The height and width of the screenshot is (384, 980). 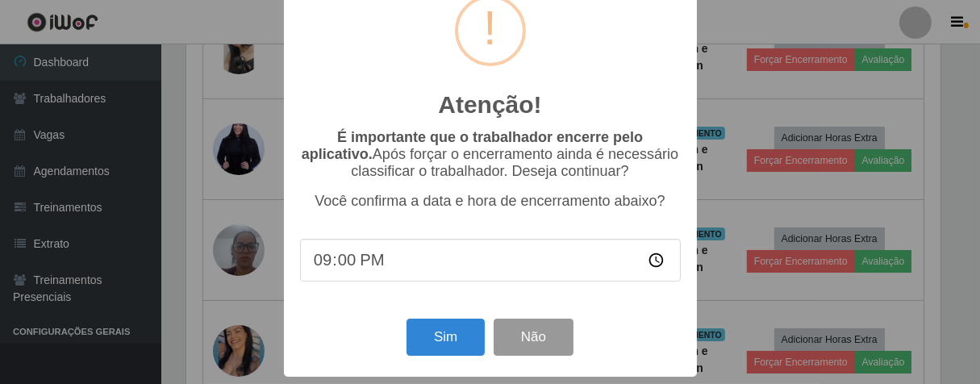 I want to click on button: Não, so click(x=533, y=338).